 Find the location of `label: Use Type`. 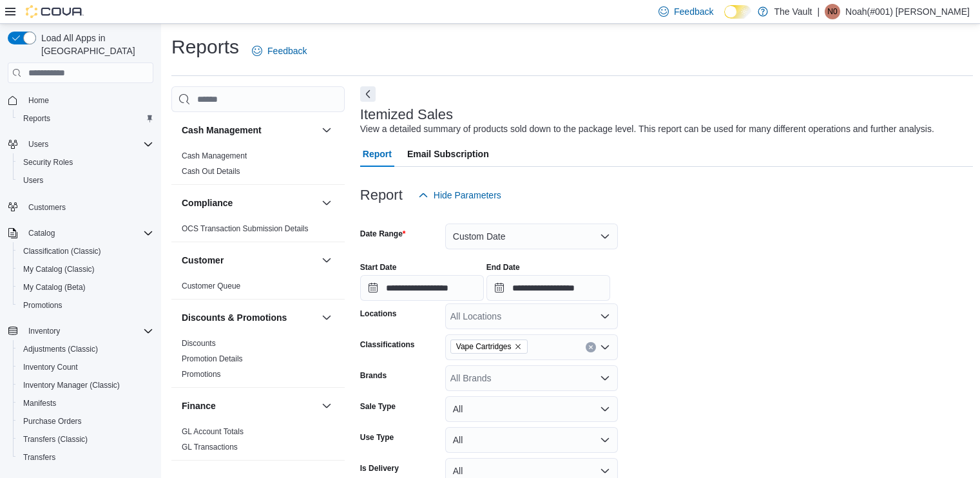

label: Use Type is located at coordinates (377, 437).